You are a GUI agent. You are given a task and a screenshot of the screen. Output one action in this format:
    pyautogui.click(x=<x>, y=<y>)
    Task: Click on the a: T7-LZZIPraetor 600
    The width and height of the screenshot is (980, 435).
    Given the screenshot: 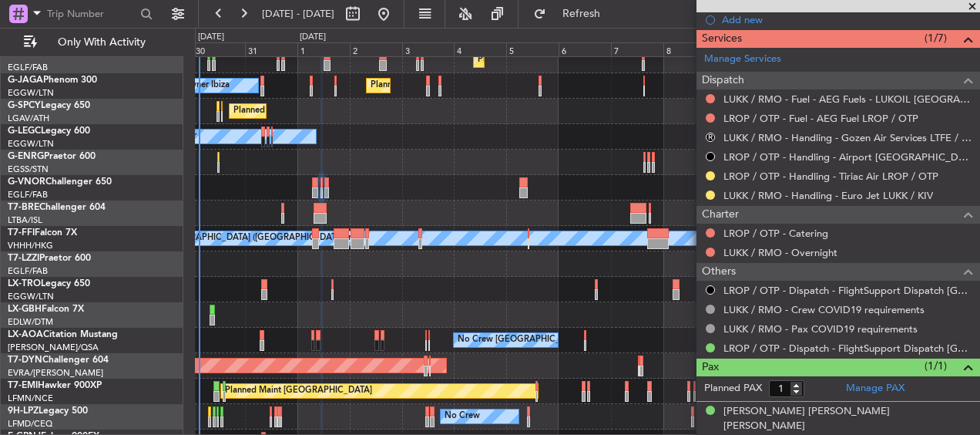 What is the action you would take?
    pyautogui.click(x=49, y=258)
    